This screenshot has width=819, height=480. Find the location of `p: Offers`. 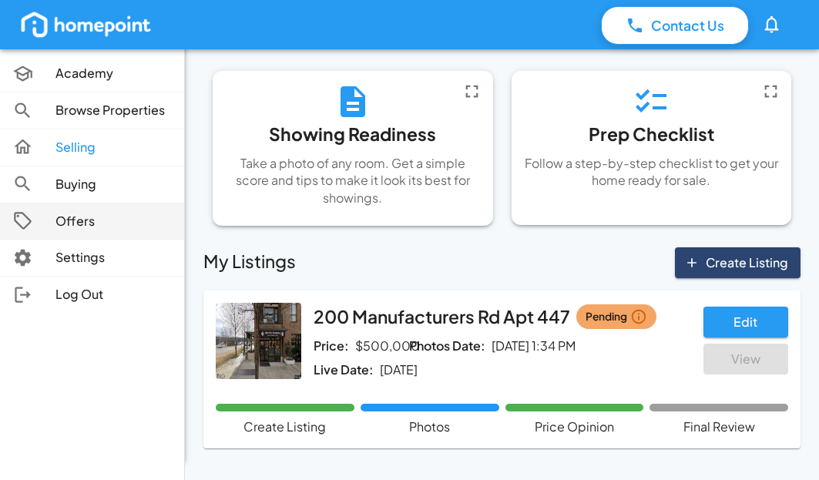

p: Offers is located at coordinates (113, 221).